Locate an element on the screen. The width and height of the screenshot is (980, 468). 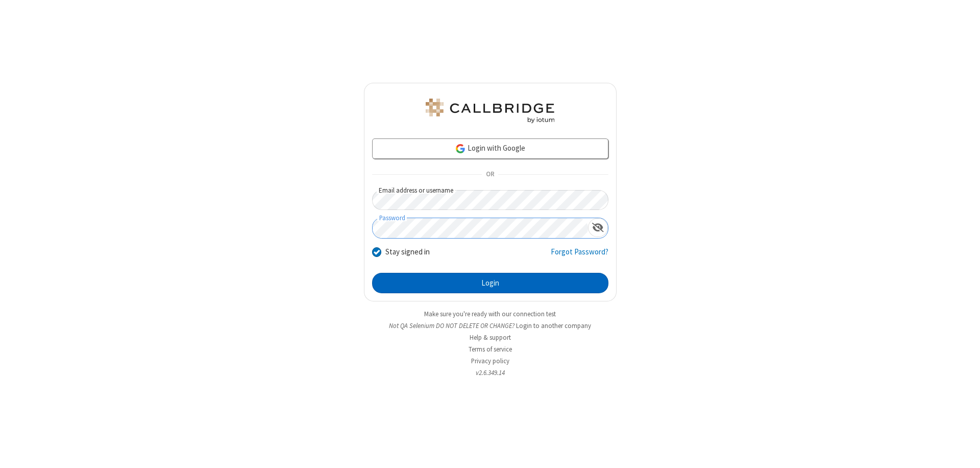
button: Login to another company is located at coordinates (553, 325).